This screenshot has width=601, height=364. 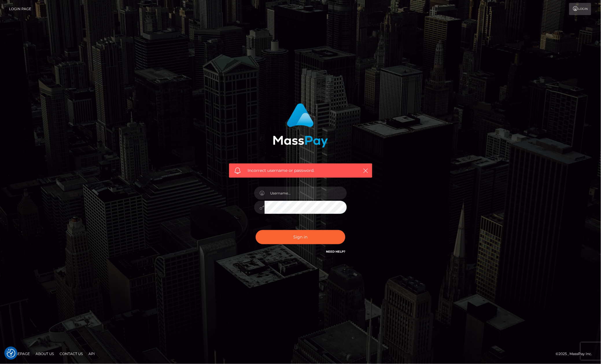 What do you see at coordinates (11, 353) in the screenshot?
I see `img: Revisit consent button` at bounding box center [11, 353].